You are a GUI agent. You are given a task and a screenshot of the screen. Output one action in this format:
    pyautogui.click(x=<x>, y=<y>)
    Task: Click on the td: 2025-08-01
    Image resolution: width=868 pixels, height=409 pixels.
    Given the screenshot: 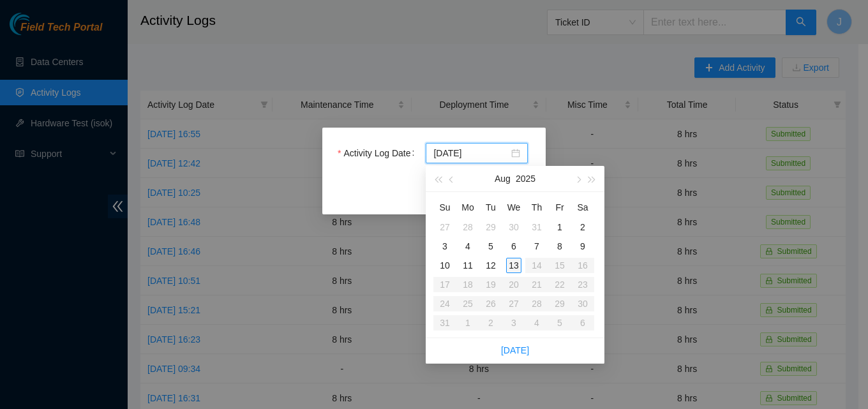 What is the action you would take?
    pyautogui.click(x=560, y=227)
    